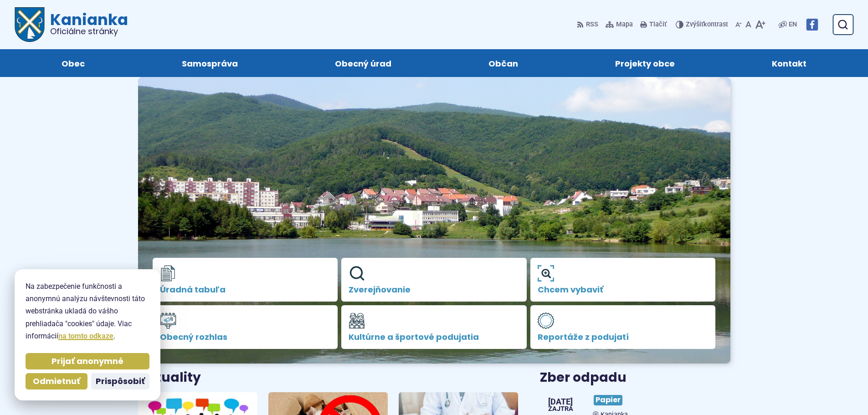 The width and height of the screenshot is (868, 415). Describe the element at coordinates (88, 312) in the screenshot. I see `p: Na zabezpečenie funkčnosti a anonymnú analýzu návštevnosti táto webstránka ukladá do vášho prehli...` at that location.